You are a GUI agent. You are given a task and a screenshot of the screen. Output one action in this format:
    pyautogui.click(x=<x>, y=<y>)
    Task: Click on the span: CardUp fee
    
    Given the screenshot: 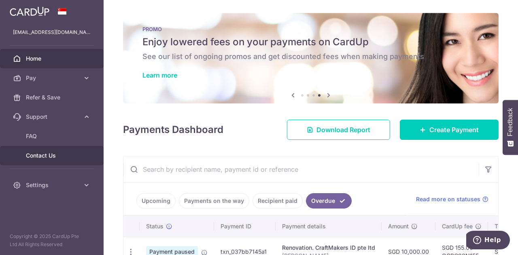 What is the action you would take?
    pyautogui.click(x=457, y=226)
    